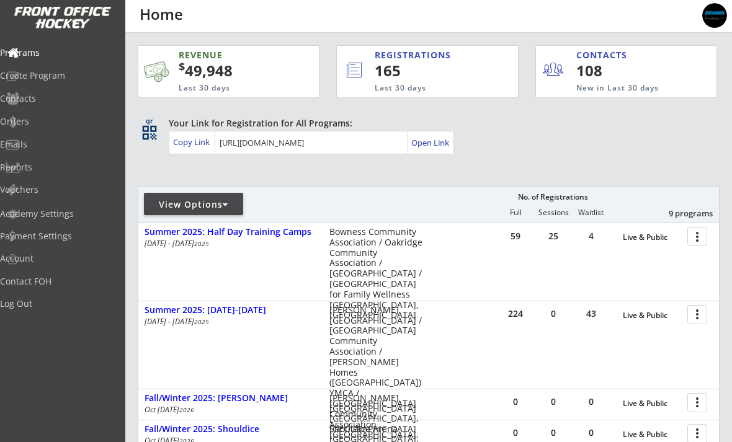 The width and height of the screenshot is (732, 442). Describe the element at coordinates (591, 236) in the screenshot. I see `div: 4` at that location.